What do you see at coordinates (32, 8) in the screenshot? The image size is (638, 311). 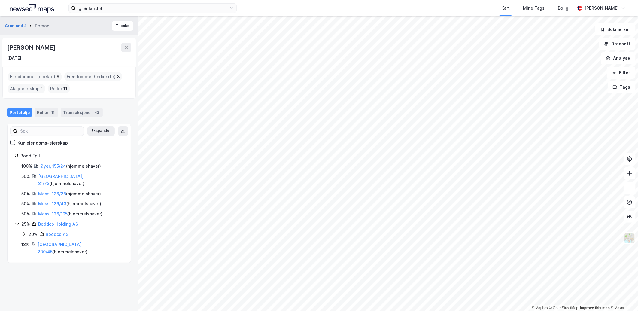 I see `img: logo.a4113a55bc3d86da70a041830d287a7e.svg` at bounding box center [32, 8].